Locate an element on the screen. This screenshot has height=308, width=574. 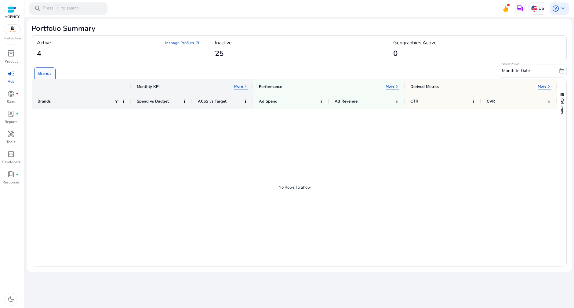
div: Derived Metrics is located at coordinates (425, 87).